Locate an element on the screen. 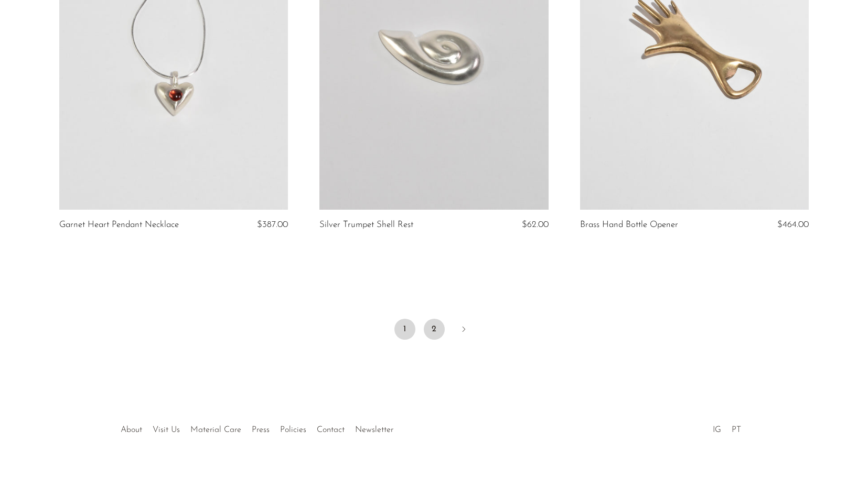 The width and height of the screenshot is (868, 487). a: Contact is located at coordinates (330, 430).